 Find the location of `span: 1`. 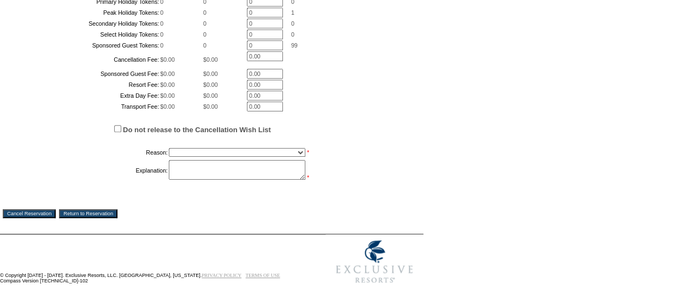

span: 1 is located at coordinates (293, 13).